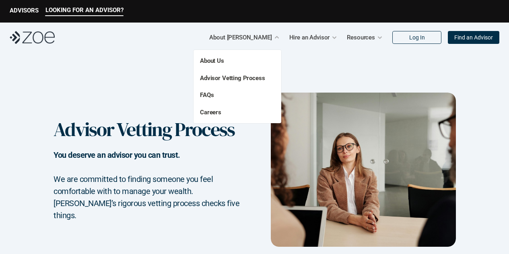 The width and height of the screenshot is (509, 254). What do you see at coordinates (146, 197) in the screenshot?
I see `h2: We are committed to finding someone you feel comfortable with to manage your wealth. [PERSON_NAME...` at bounding box center [146, 197].